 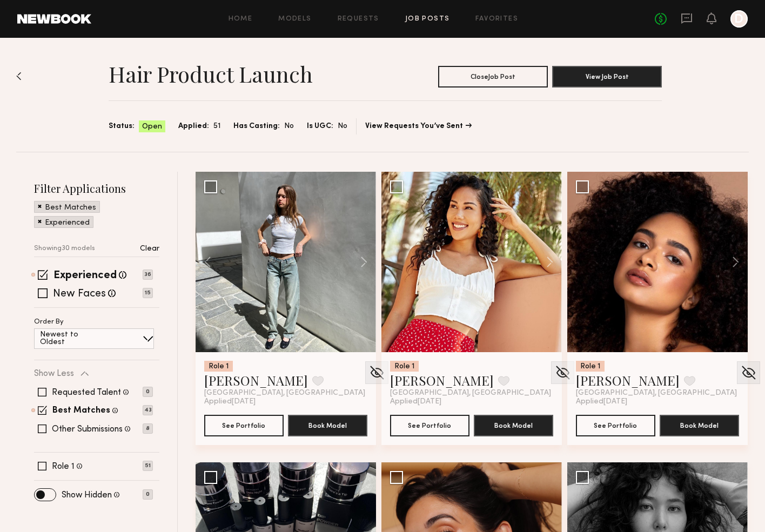 I want to click on label: Other Submissions, so click(x=87, y=429).